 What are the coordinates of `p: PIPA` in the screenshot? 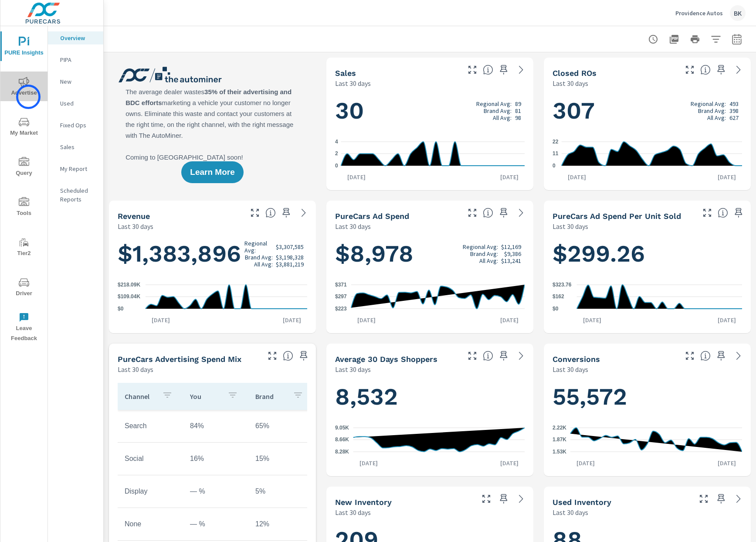 It's located at (78, 60).